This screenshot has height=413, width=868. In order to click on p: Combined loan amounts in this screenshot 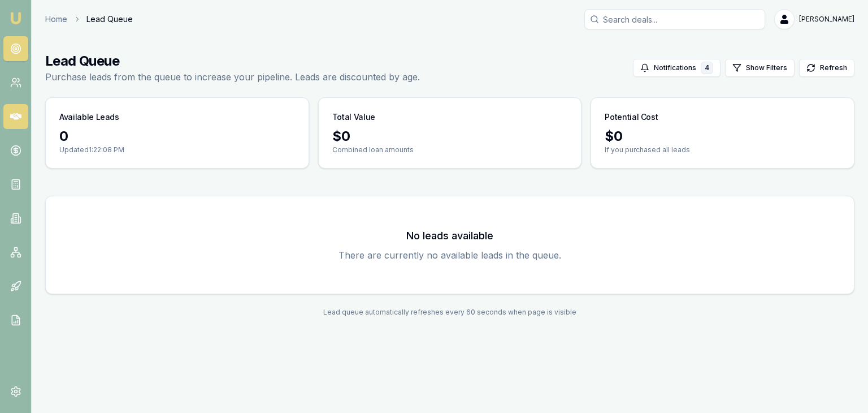, I will do `click(450, 150)`.